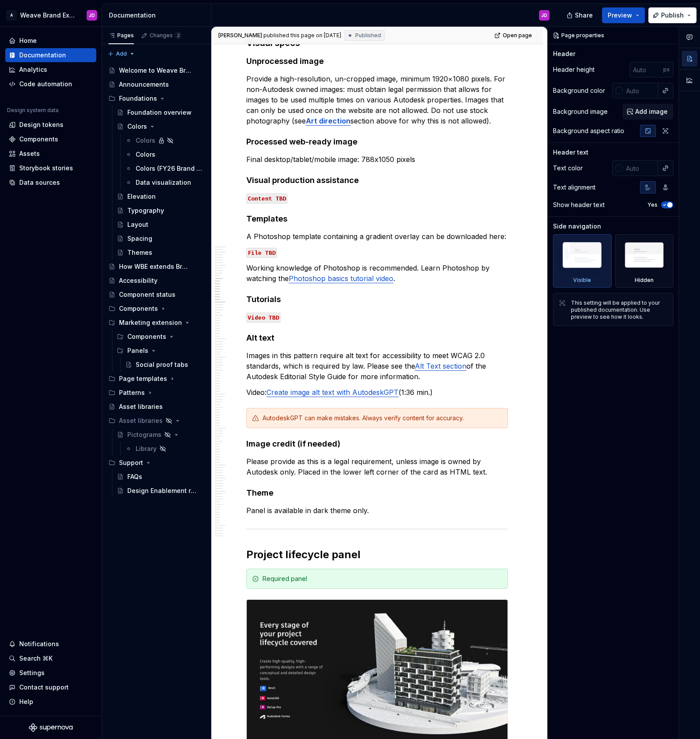 This screenshot has width=700, height=739. I want to click on div: Colors (FY26 Brand refresh), so click(169, 169).